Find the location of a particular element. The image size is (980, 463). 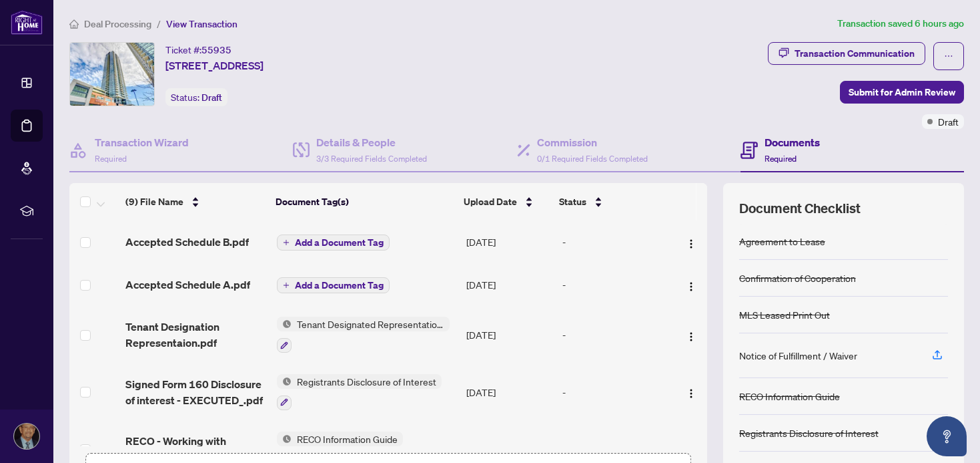

img: Profile Icon is located at coordinates (27, 436).